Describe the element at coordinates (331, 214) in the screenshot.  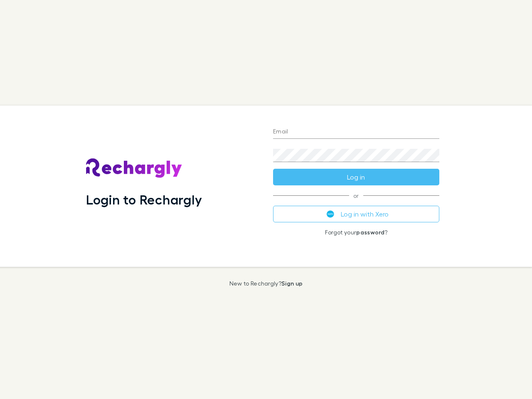
I see `img: Xero's logo` at that location.